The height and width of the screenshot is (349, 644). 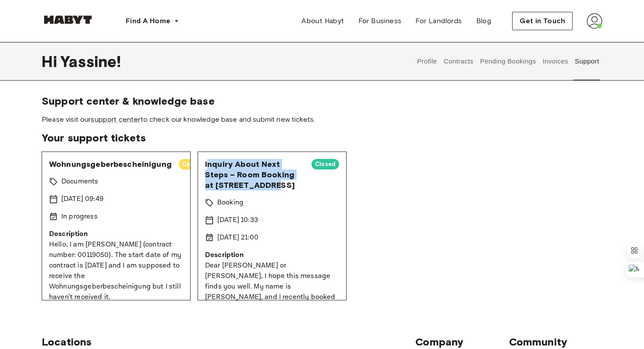 What do you see at coordinates (148, 21) in the screenshot?
I see `span: Find A Home` at bounding box center [148, 21].